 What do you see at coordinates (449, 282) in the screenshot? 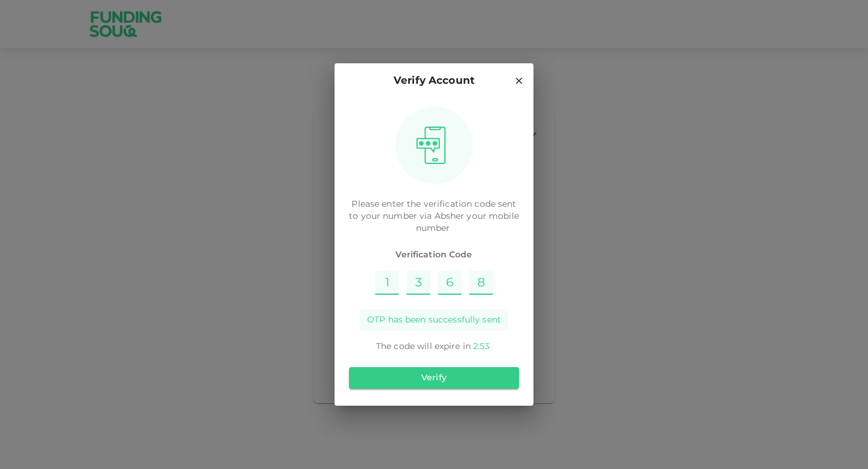
I see `input: Please enter OTP character 3` at bounding box center [449, 282].